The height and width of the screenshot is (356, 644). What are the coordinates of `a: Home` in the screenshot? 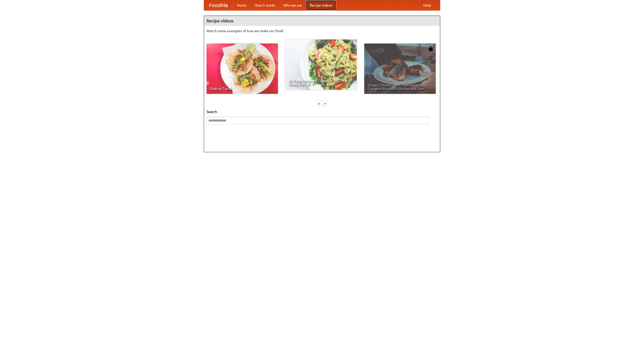 It's located at (242, 5).